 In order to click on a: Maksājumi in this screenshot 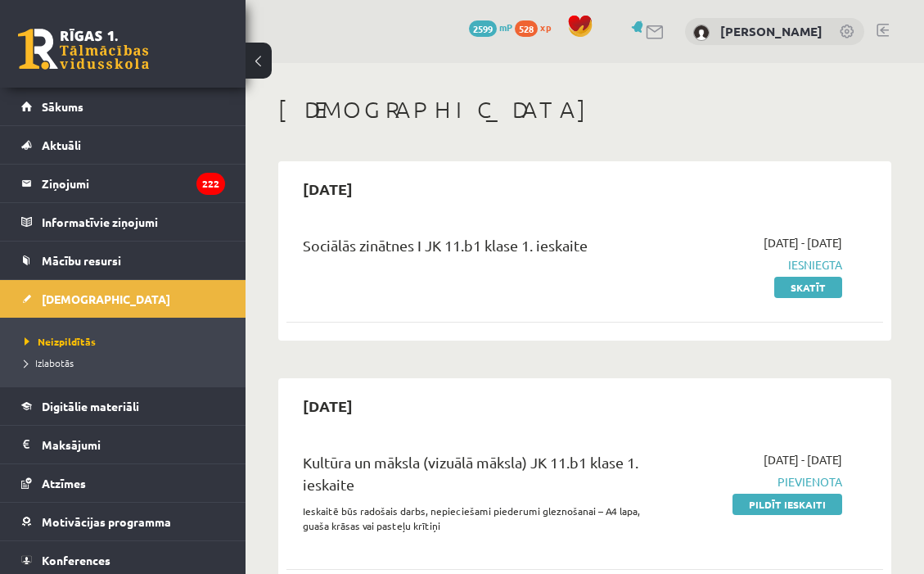, I will do `click(123, 445)`.